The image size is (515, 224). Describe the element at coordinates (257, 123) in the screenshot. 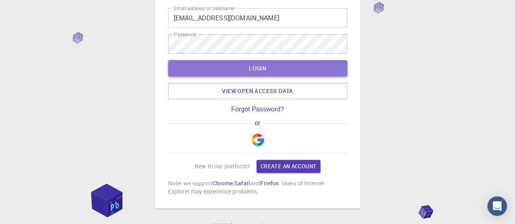

I see `span: or` at that location.